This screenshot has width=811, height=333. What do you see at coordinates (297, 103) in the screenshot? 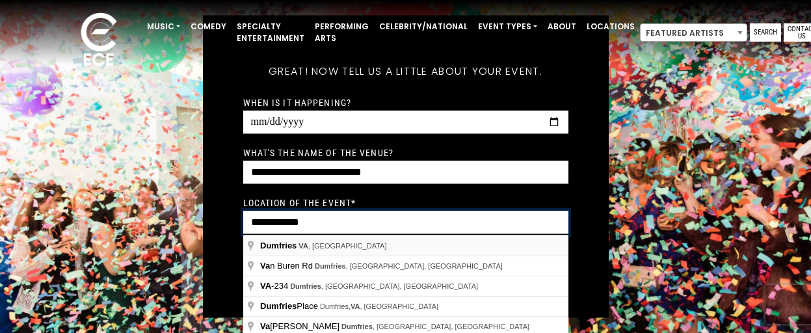
I see `label: When is it happening?` at bounding box center [297, 103].